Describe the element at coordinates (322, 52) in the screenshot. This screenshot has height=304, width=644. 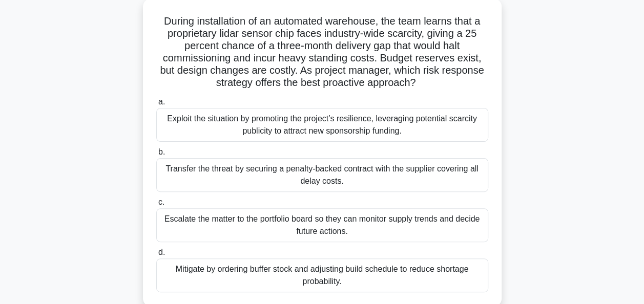
I see `h5: During installation of an automated warehouse, the team learns that a proprietary lidar sensor ch...` at that location.